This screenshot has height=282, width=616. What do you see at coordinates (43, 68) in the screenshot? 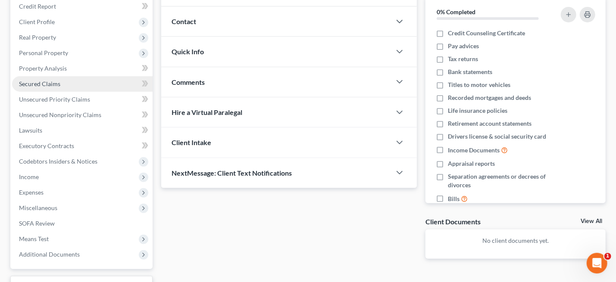
I see `span: Property Analysis` at bounding box center [43, 68].